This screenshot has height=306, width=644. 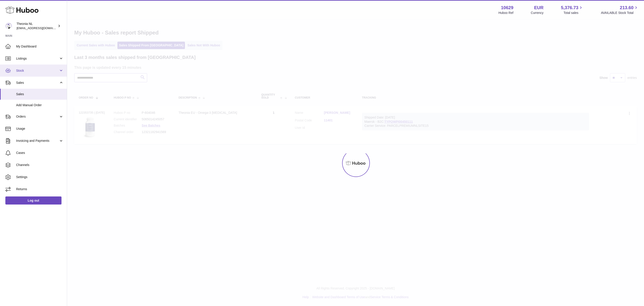 I want to click on a: Log out, so click(x=33, y=200).